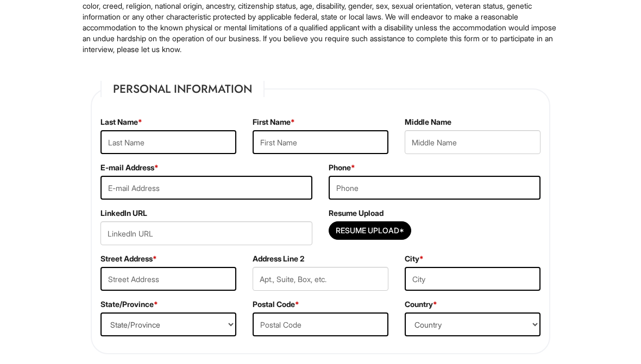  Describe the element at coordinates (129, 168) in the screenshot. I see `label: E-mail Address` at that location.